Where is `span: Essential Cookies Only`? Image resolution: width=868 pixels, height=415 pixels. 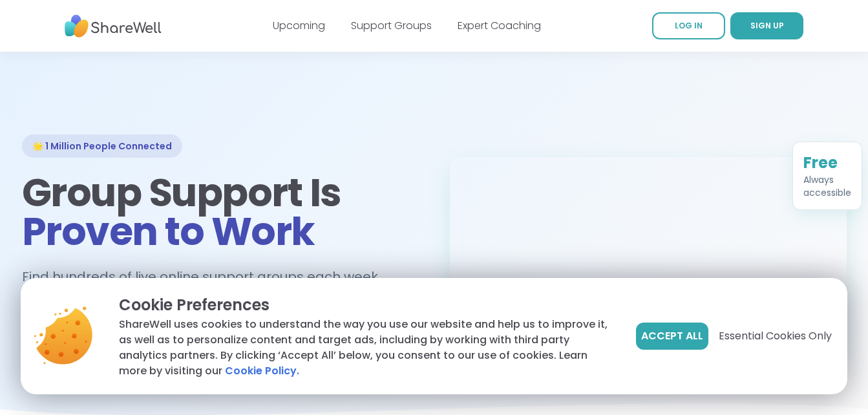
span: Essential Cookies Only is located at coordinates (775, 336).